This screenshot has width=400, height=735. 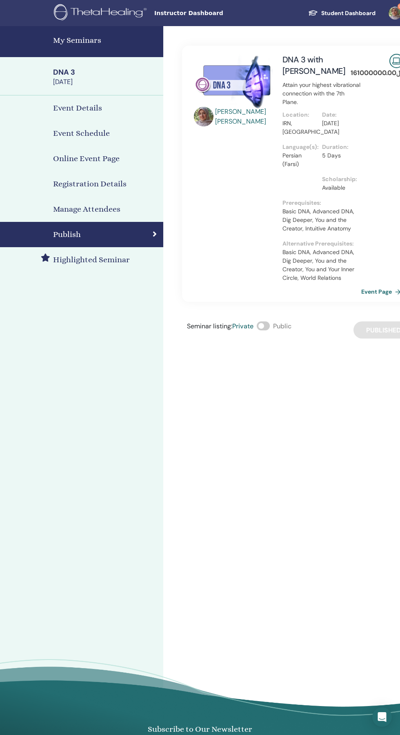 What do you see at coordinates (102, 13) in the screenshot?
I see `img: logo.png` at bounding box center [102, 13].